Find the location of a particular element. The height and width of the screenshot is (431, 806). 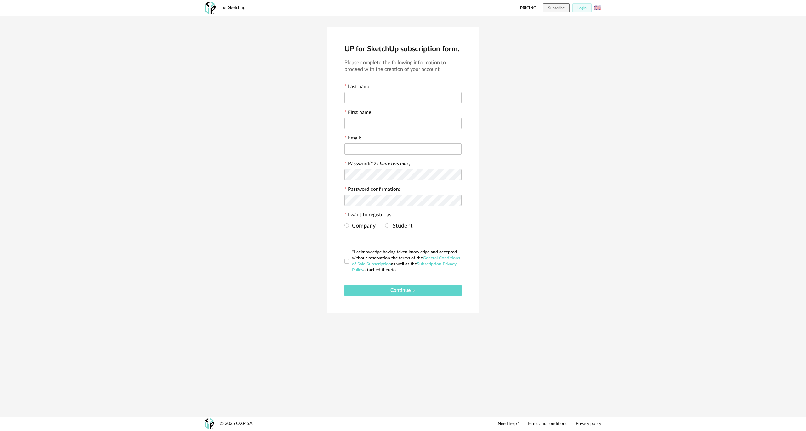

h3: Please complete the following information to proceed with the creation of your account is located at coordinates (403, 66).